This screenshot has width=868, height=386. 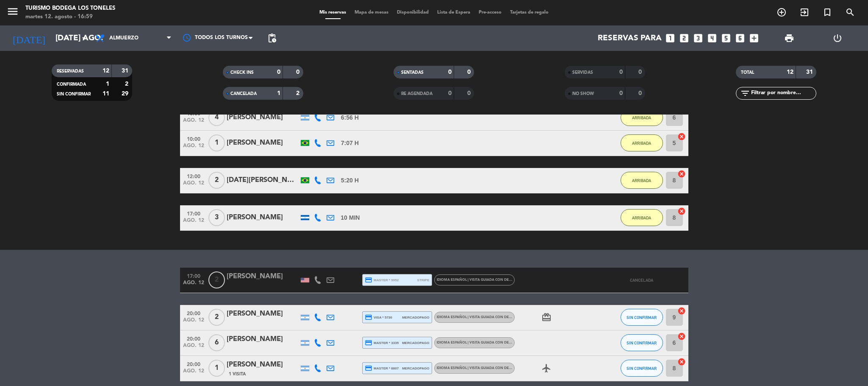 What do you see at coordinates (546, 368) in the screenshot?
I see `i: airplanemode_active` at bounding box center [546, 368].